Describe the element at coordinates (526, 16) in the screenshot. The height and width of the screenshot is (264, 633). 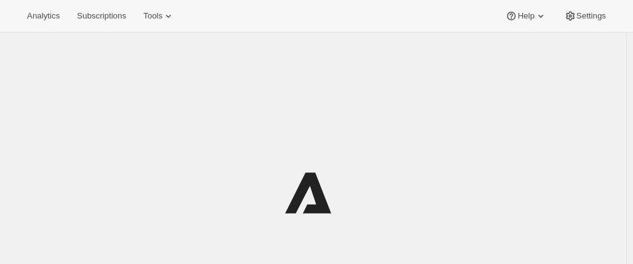
I see `button: Help` at that location.